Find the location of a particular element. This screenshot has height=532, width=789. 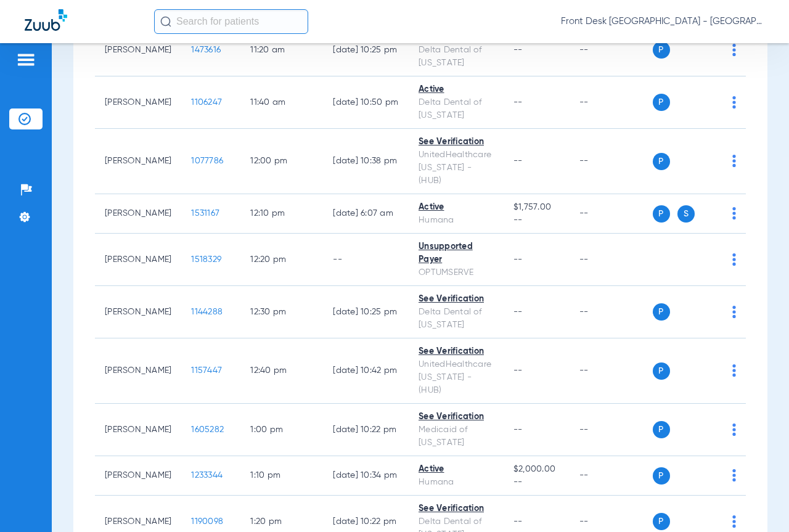

img: hamburger-icon is located at coordinates (26, 60).